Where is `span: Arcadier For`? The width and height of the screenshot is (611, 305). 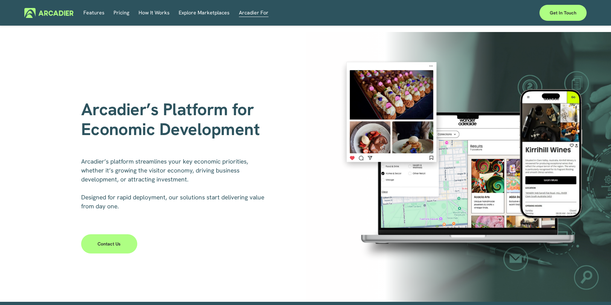 span: Arcadier For is located at coordinates (253, 13).